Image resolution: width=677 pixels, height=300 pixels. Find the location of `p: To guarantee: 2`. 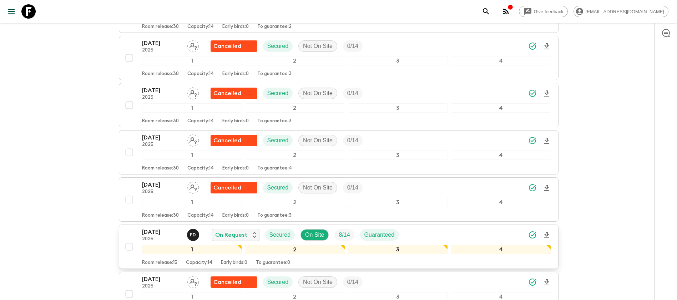

p: To guarantee: 2 is located at coordinates (275, 27).